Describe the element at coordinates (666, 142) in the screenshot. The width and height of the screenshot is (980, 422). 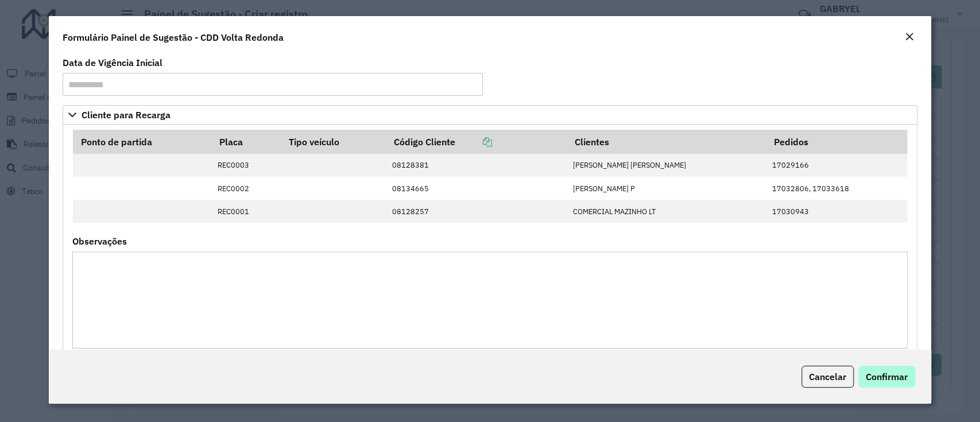
I see `th: Clientes` at that location.